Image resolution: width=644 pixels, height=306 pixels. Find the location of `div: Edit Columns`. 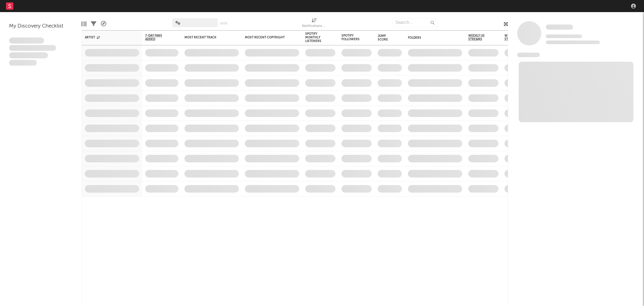

div: Edit Columns is located at coordinates (84, 24).